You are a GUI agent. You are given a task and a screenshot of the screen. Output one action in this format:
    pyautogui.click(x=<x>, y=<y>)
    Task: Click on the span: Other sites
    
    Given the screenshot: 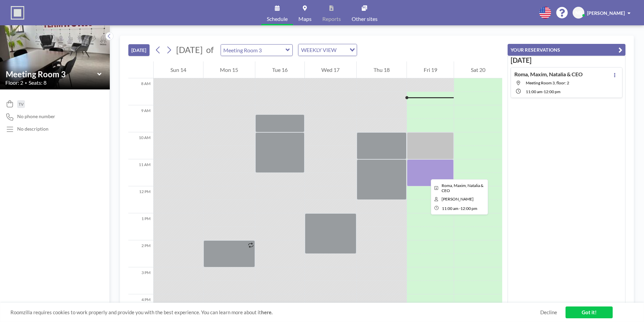 What is the action you would take?
    pyautogui.click(x=364, y=19)
    